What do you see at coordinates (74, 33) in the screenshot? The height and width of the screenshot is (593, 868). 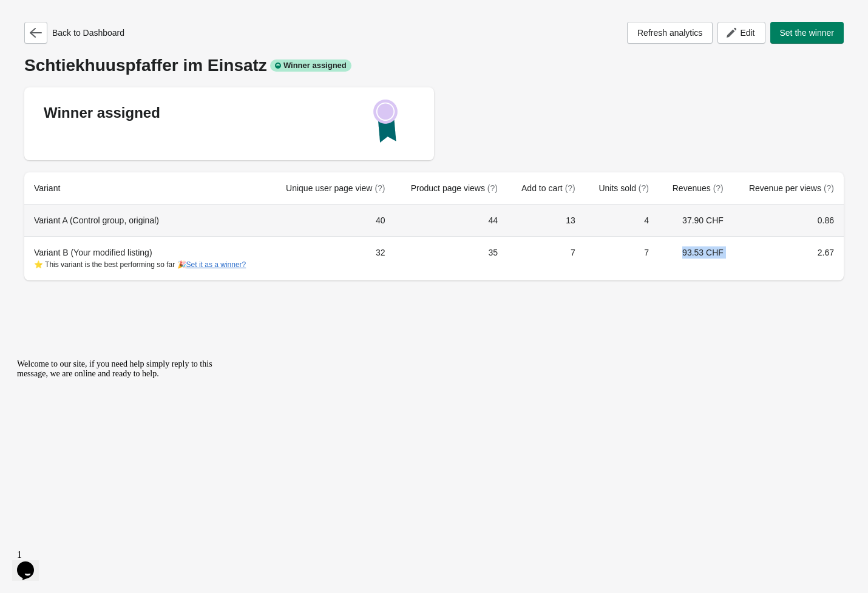 I see `div: Back to Dashboard` at bounding box center [74, 33].